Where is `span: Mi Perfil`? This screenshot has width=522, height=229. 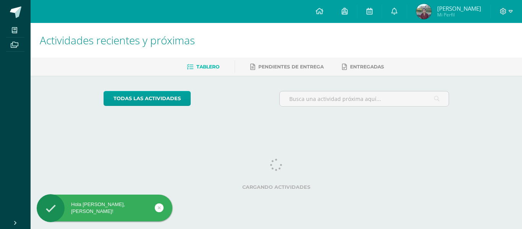
span: Mi Perfil is located at coordinates (459, 15).